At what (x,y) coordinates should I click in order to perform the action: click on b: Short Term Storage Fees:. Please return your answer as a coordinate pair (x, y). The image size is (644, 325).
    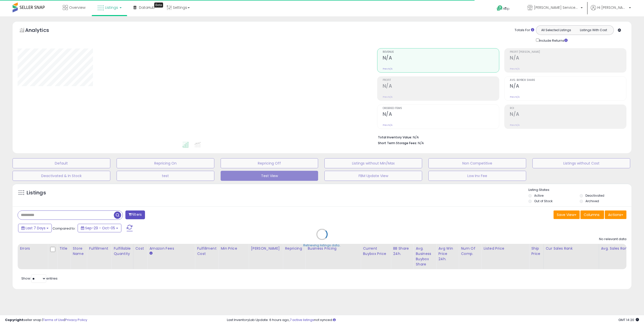
    Looking at the image, I should click on (398, 143).